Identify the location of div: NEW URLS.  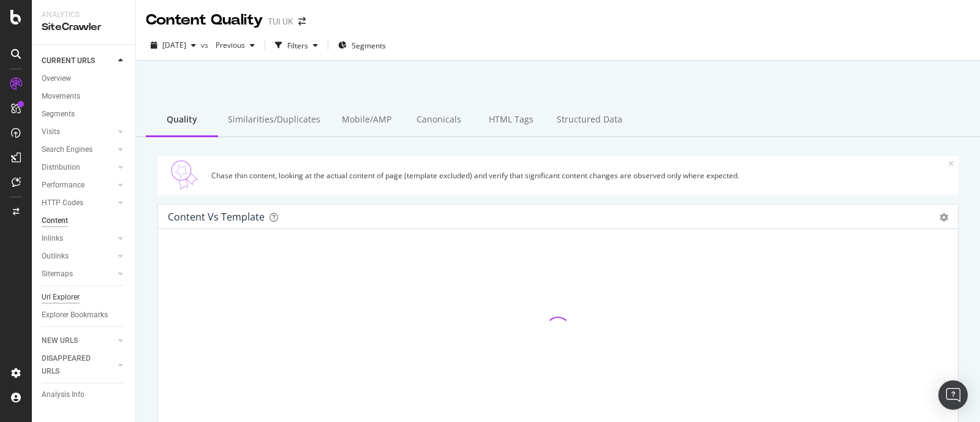
(60, 341).